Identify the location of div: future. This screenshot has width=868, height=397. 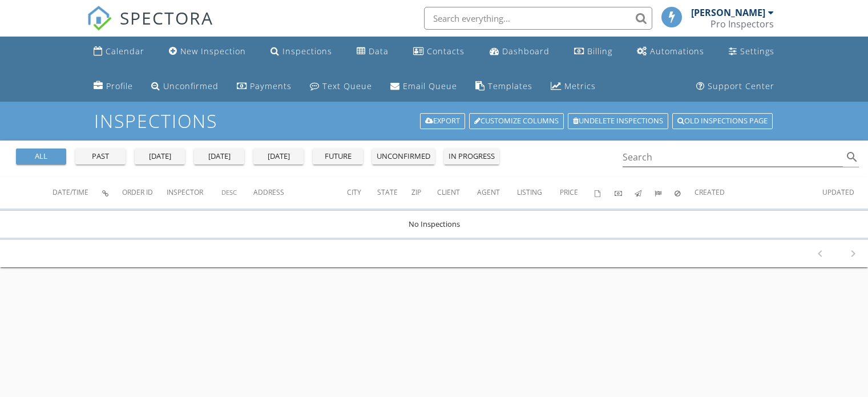
(337, 156).